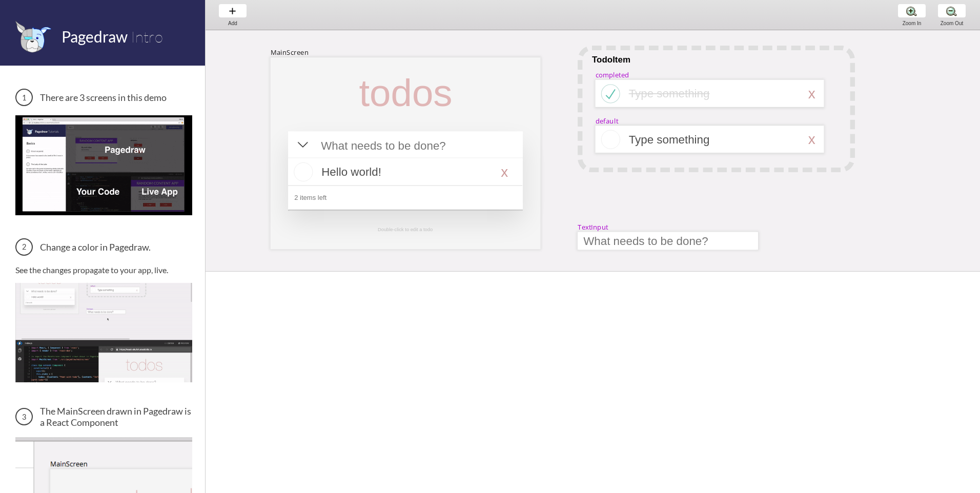  What do you see at coordinates (911, 10) in the screenshot?
I see `img: zoom-plus.png` at bounding box center [911, 10].